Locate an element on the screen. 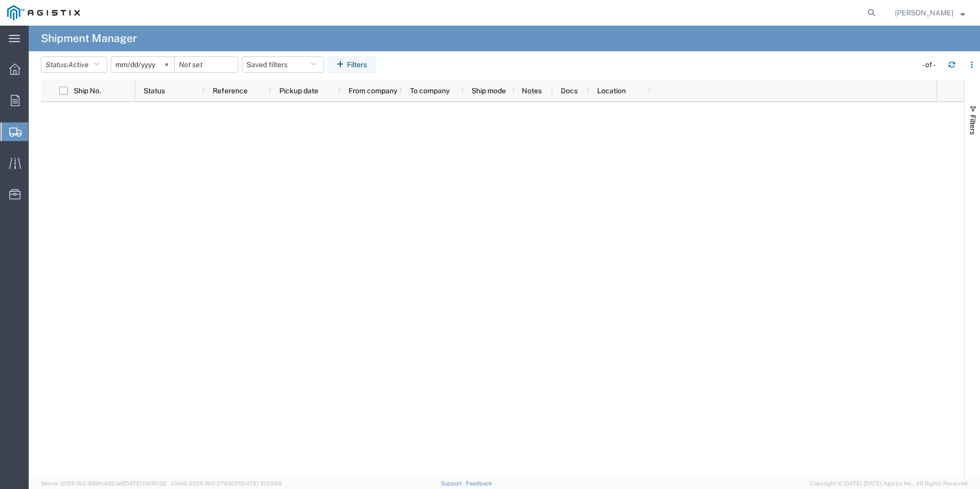  span: Server: 2025.18.0-659fc4323ef is located at coordinates (103, 484).